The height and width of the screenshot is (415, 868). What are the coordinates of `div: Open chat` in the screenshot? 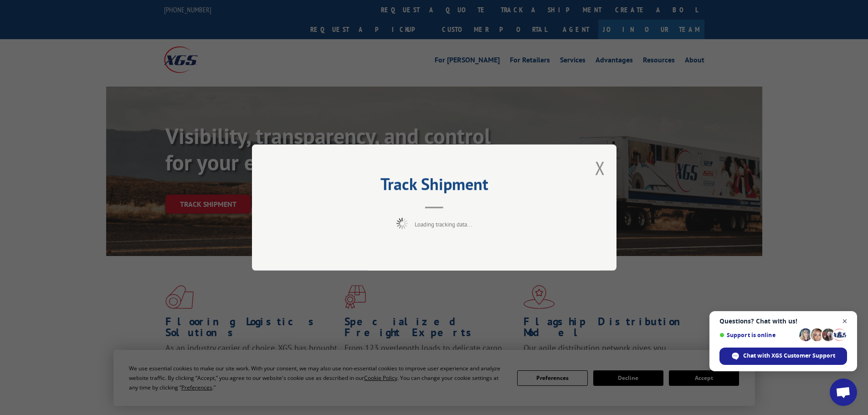 It's located at (843, 392).